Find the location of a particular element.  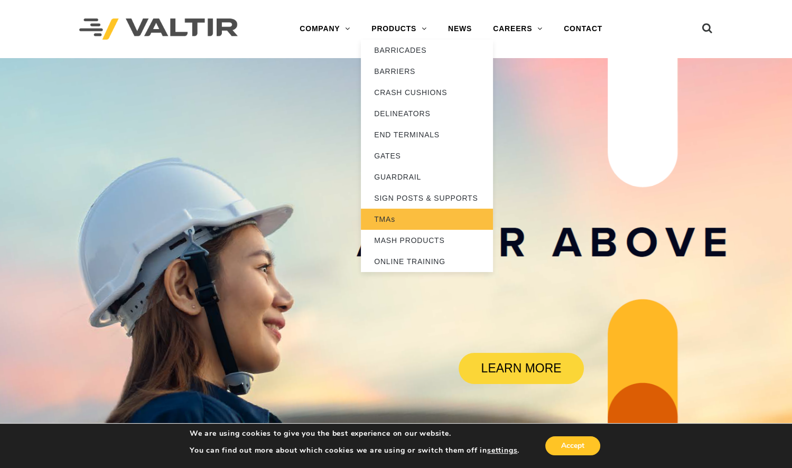

button: settings is located at coordinates (502, 451).